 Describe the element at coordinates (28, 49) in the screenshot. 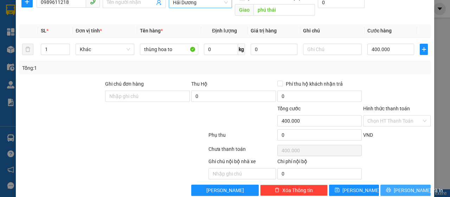

I see `button: delete` at that location.